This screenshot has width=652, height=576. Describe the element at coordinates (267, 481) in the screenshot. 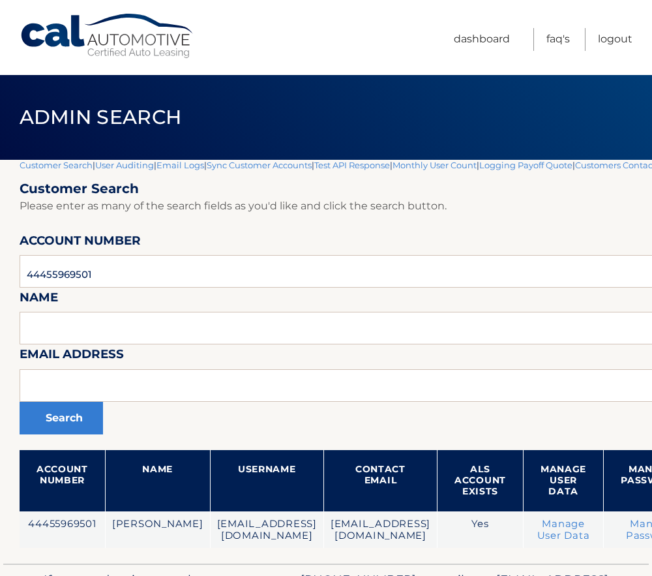

I see `th: Username` at that location.